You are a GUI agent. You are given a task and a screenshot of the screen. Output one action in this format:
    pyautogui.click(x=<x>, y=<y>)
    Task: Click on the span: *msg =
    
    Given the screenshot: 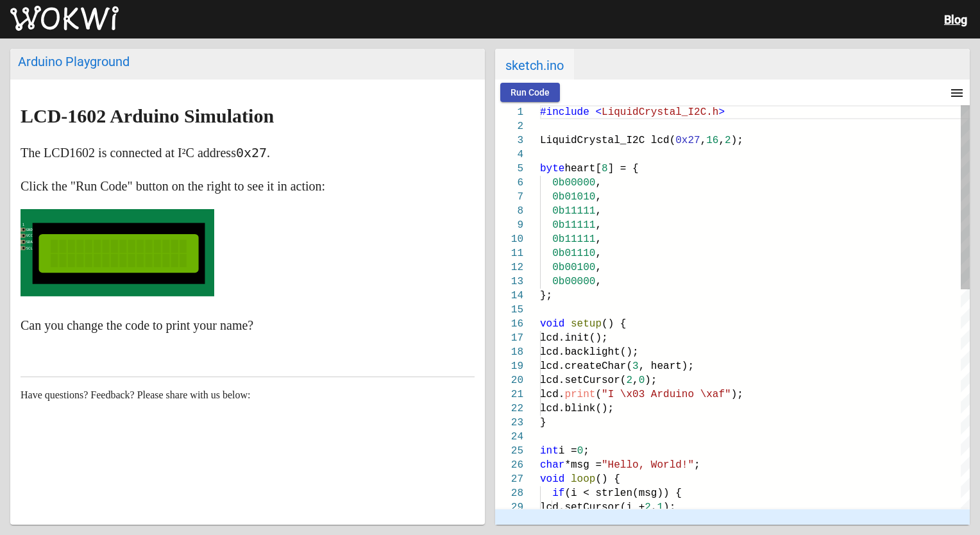 What is the action you would take?
    pyautogui.click(x=583, y=465)
    